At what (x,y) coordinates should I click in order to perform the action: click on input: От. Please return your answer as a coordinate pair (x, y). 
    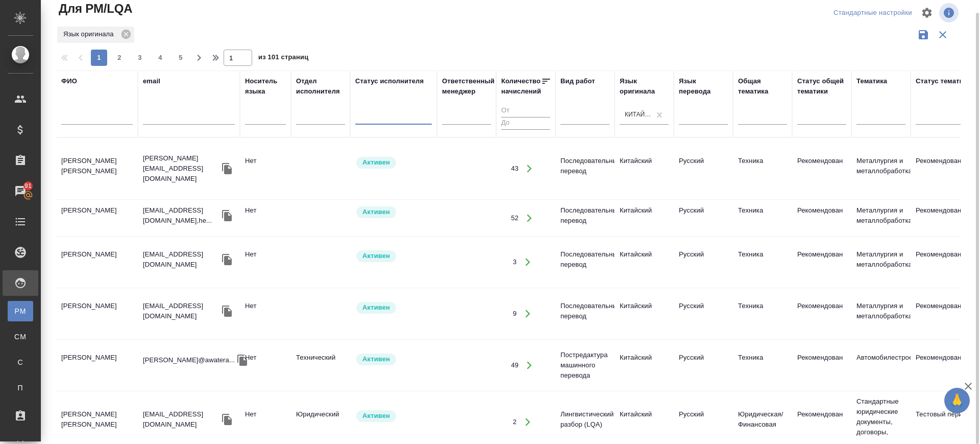
    Looking at the image, I should click on (526, 110).